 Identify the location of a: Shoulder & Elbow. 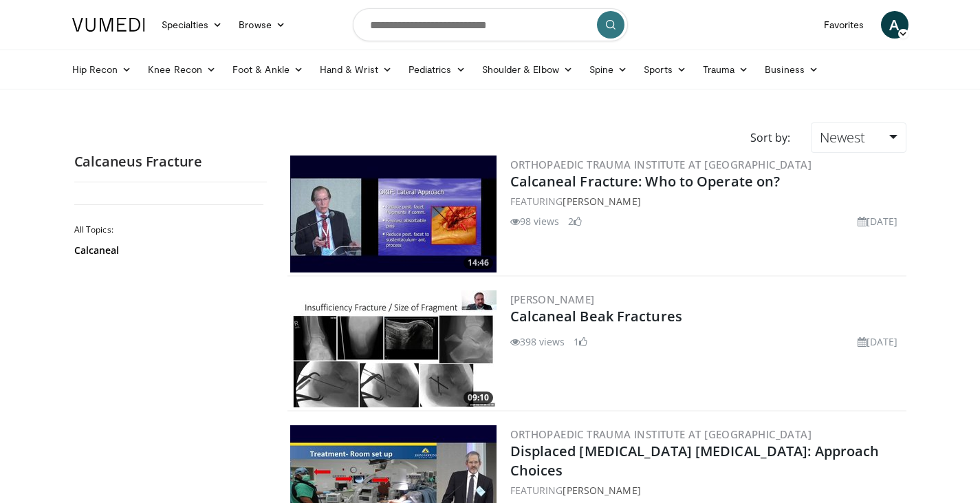
(527, 70).